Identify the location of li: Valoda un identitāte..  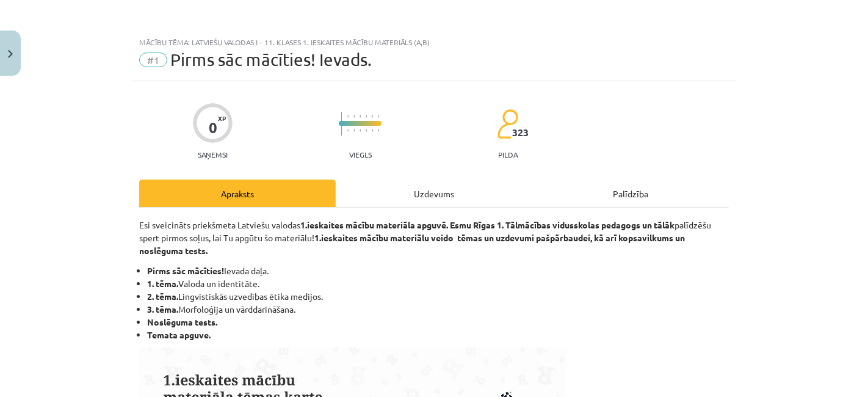
(438, 283).